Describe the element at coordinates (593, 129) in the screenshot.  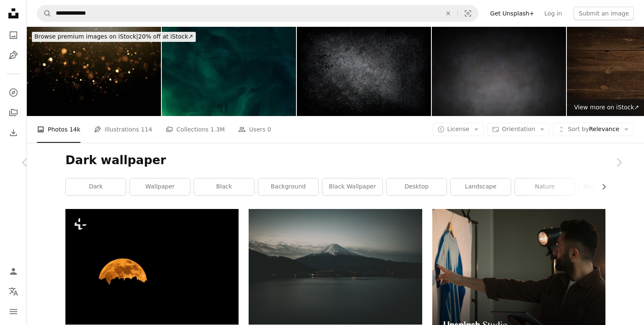
I see `span: Relevance` at that location.